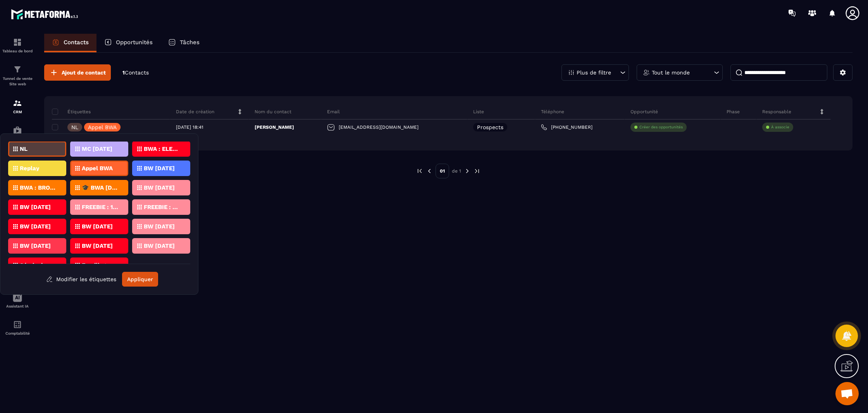  Describe the element at coordinates (190, 42) in the screenshot. I see `p: Tâches` at that location.